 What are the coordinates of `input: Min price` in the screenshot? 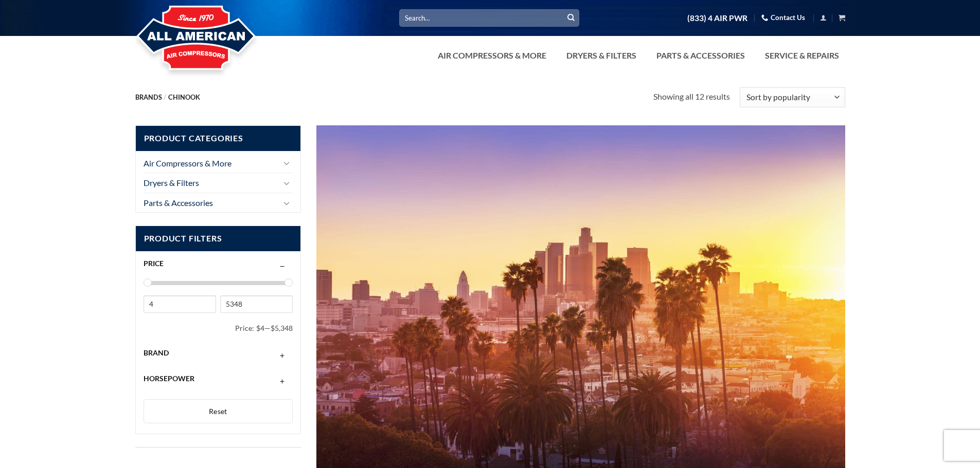 It's located at (180, 304).